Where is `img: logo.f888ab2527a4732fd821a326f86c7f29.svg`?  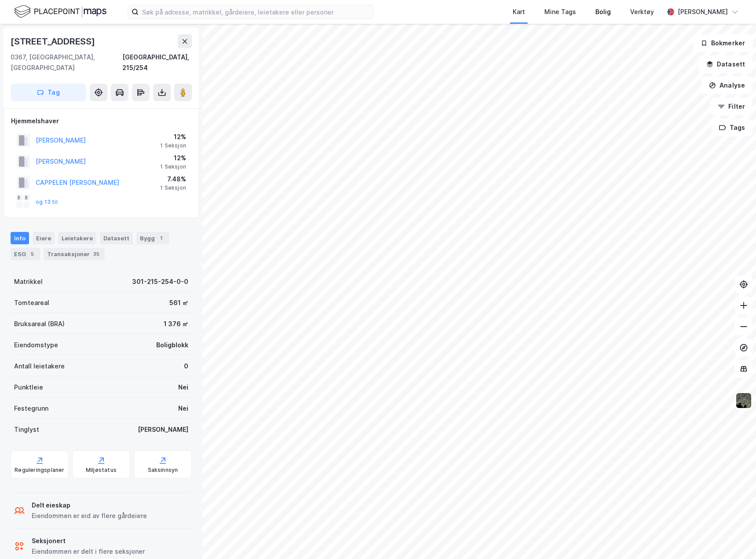 img: logo.f888ab2527a4732fd821a326f86c7f29.svg is located at coordinates (60, 11).